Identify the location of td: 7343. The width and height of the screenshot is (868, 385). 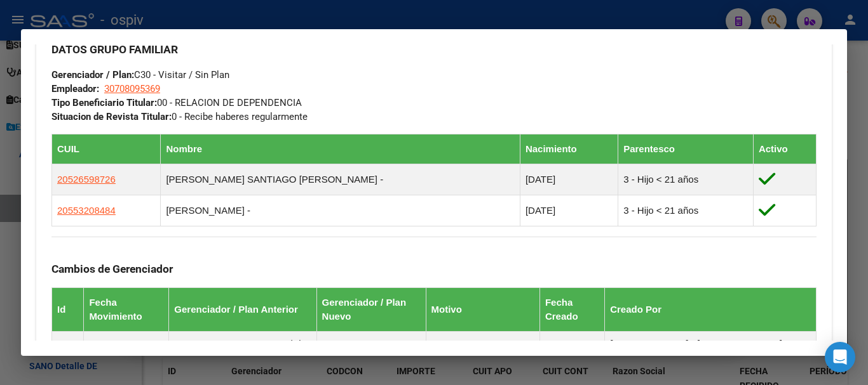
(68, 350).